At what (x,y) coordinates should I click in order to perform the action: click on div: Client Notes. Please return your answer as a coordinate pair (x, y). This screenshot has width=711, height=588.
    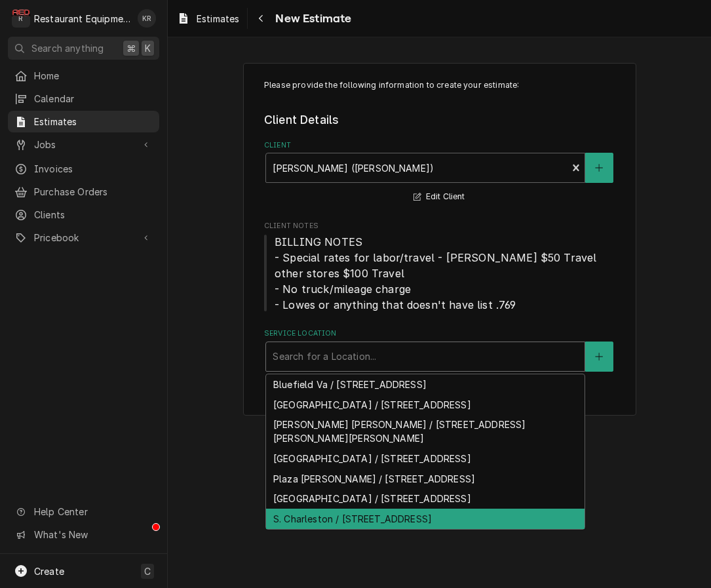
    Looking at the image, I should click on (439, 266).